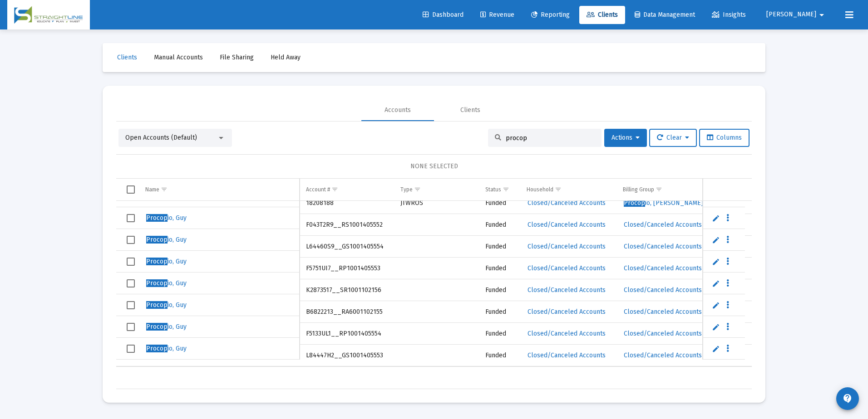 This screenshot has height=419, width=868. I want to click on div: Type, so click(406, 189).